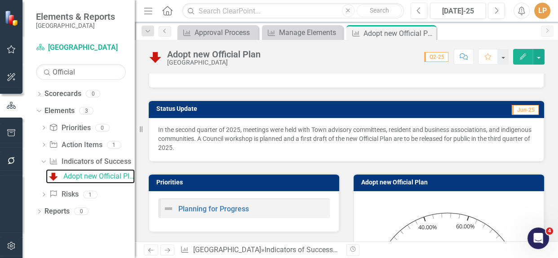 This screenshot has width=558, height=258. What do you see at coordinates (542, 11) in the screenshot?
I see `button: LP` at bounding box center [542, 11].